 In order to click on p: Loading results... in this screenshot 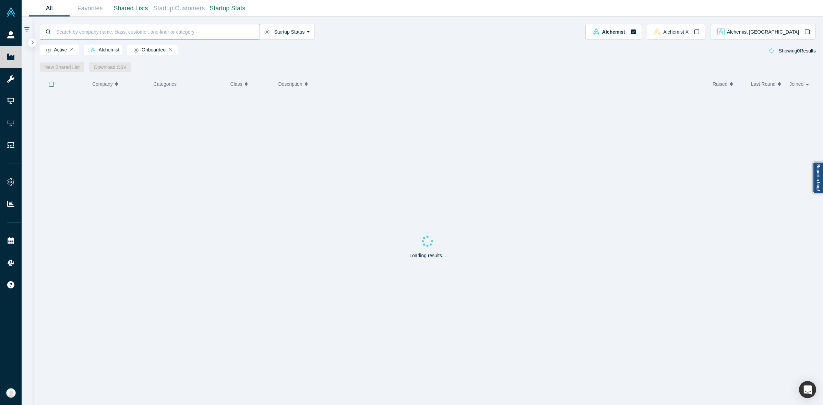, I will do `click(428, 256)`.